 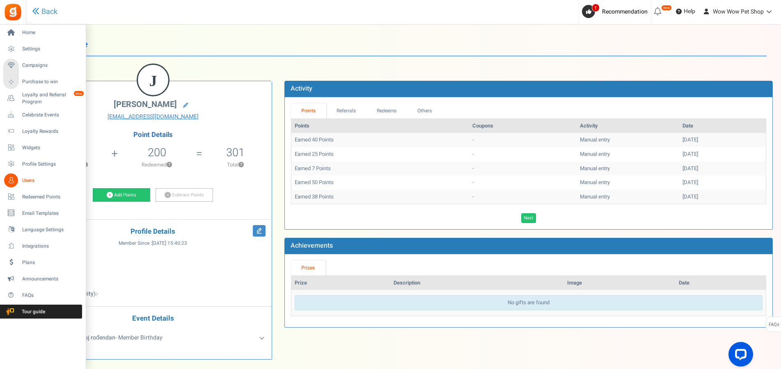 What do you see at coordinates (51, 49) in the screenshot?
I see `span: Settings` at bounding box center [51, 49].